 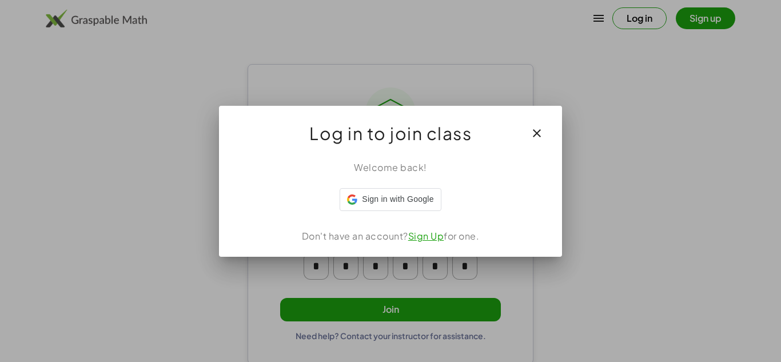 What do you see at coordinates (391, 133) in the screenshot?
I see `span: Log in to join class` at bounding box center [391, 133].